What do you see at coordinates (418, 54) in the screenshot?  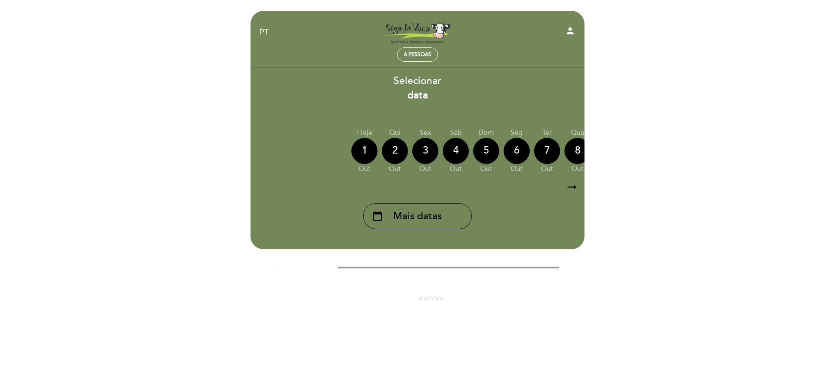 I see `span: 6 pessoas` at bounding box center [418, 54].